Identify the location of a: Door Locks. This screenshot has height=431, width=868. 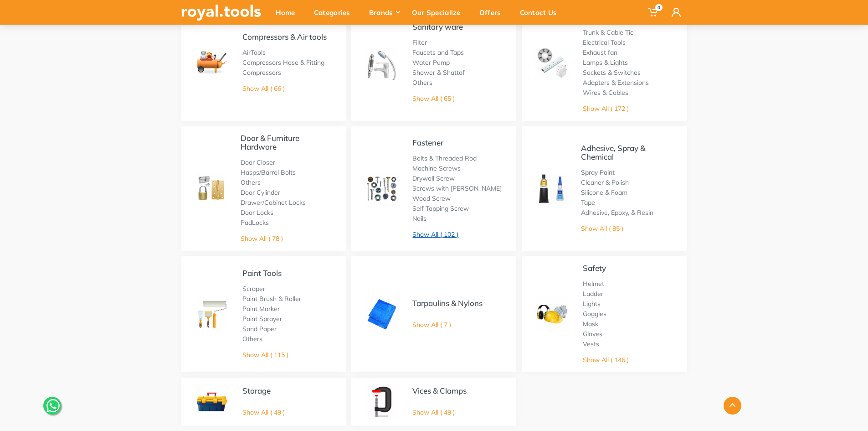
(257, 213).